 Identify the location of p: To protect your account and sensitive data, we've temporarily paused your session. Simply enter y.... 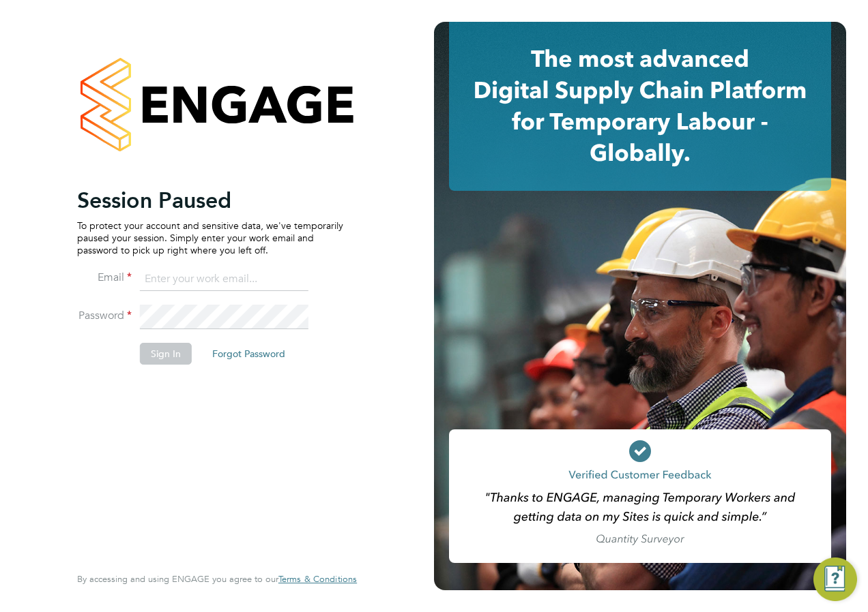
(210, 238).